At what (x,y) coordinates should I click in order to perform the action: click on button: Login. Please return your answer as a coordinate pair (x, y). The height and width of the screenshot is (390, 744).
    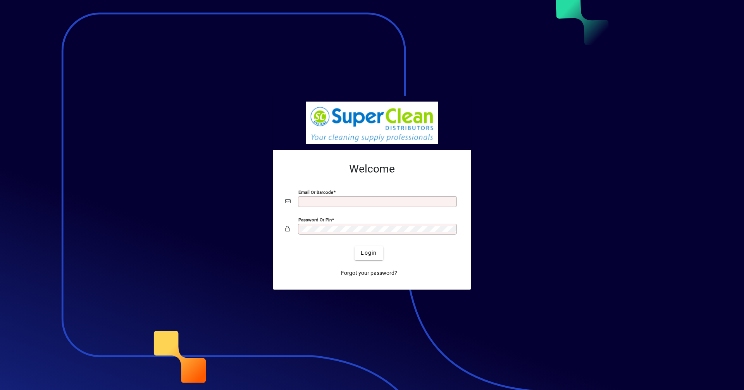
    Looking at the image, I should click on (368, 253).